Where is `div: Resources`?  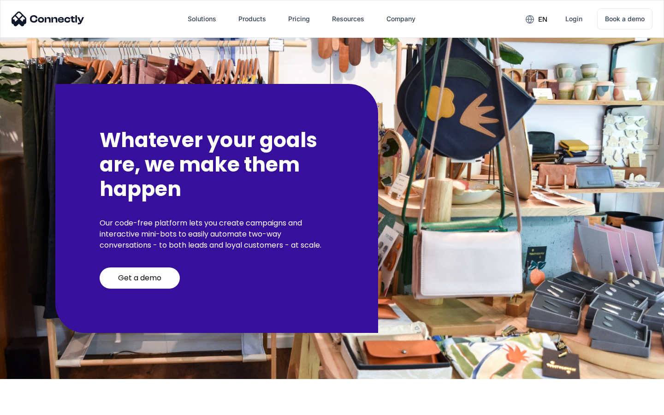 div: Resources is located at coordinates (348, 19).